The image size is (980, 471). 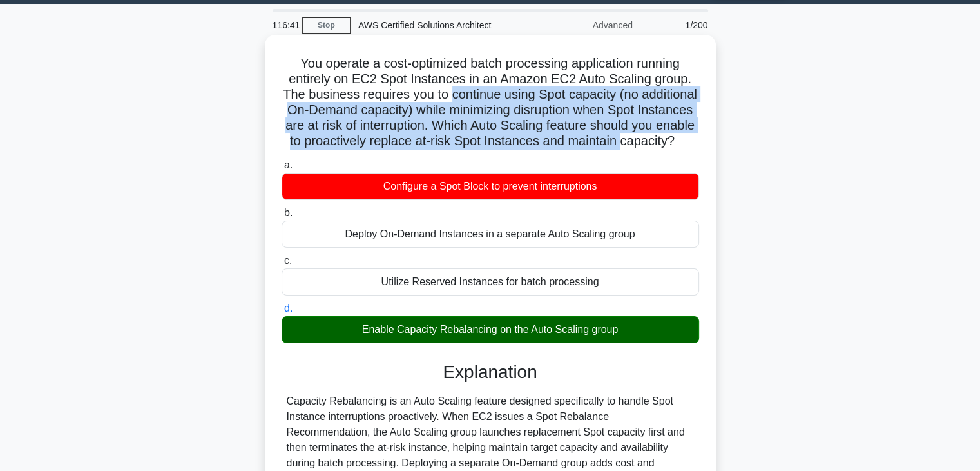 I want to click on div: Configure a Spot Block to prevent interruptions, so click(x=490, y=186).